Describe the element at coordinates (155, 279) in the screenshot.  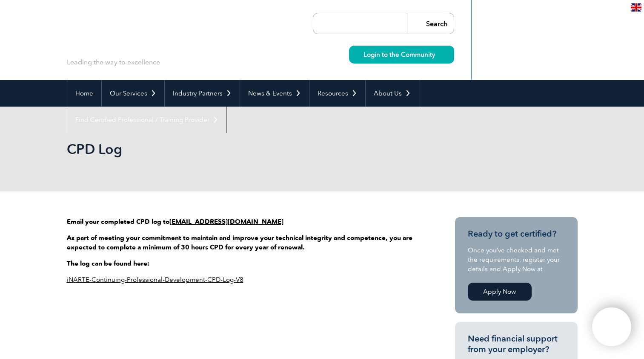
I see `a: iNARTE-Continuing-Professional-Development-CPD-Log-V8` at that location.